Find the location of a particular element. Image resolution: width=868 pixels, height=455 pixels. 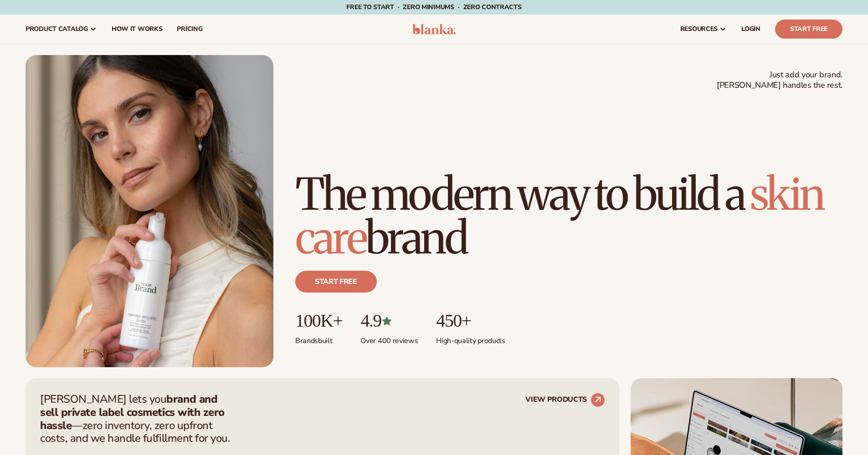

p: Brands built is located at coordinates (318, 338).